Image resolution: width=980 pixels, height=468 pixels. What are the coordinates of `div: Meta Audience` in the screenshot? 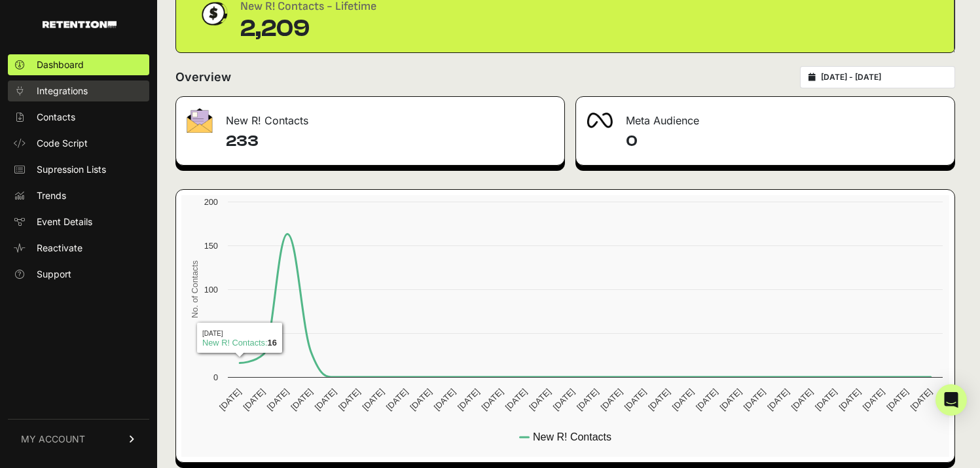 It's located at (765, 117).